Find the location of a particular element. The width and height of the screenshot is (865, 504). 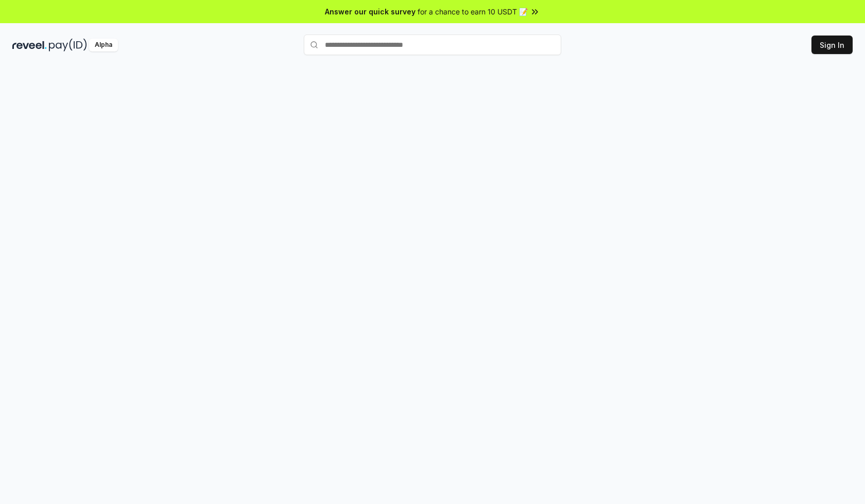

div: Alpha is located at coordinates (104, 45).